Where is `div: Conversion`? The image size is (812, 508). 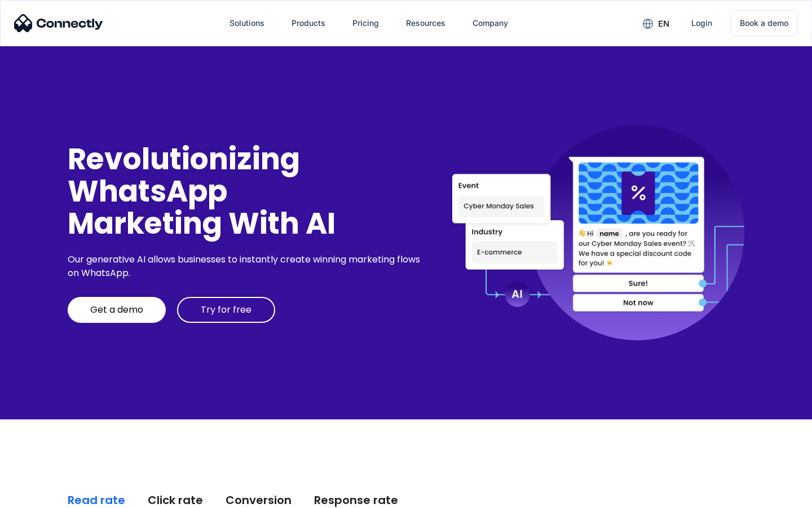 div: Conversion is located at coordinates (258, 500).